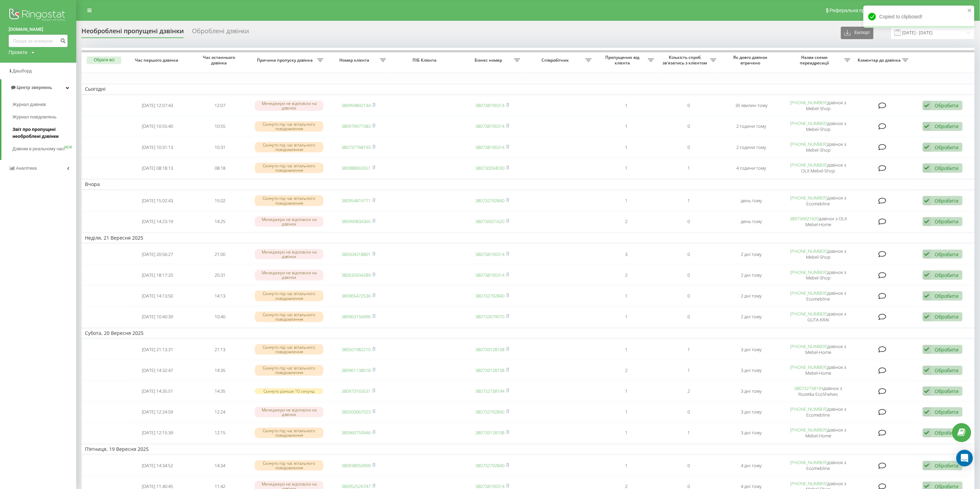 This screenshot has width=980, height=489. What do you see at coordinates (490, 168) in the screenshot?
I see `a: 380730034030` at bounding box center [490, 168].